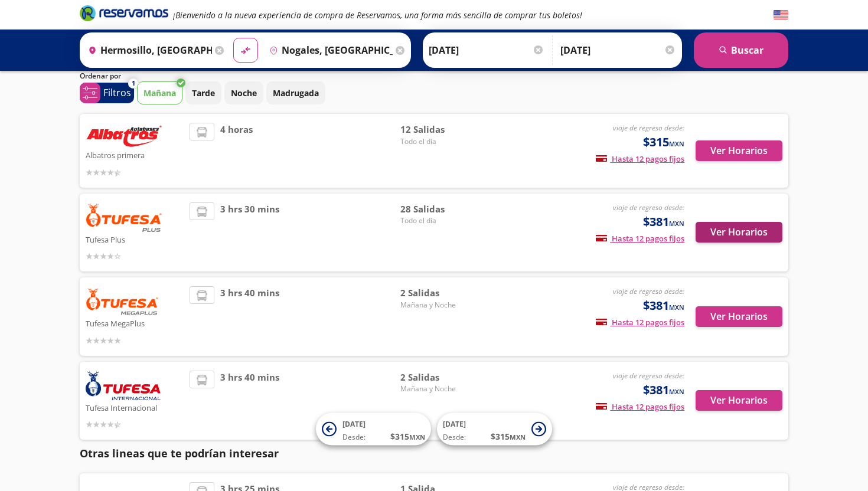  I want to click on span: 28 Salidas, so click(442, 209).